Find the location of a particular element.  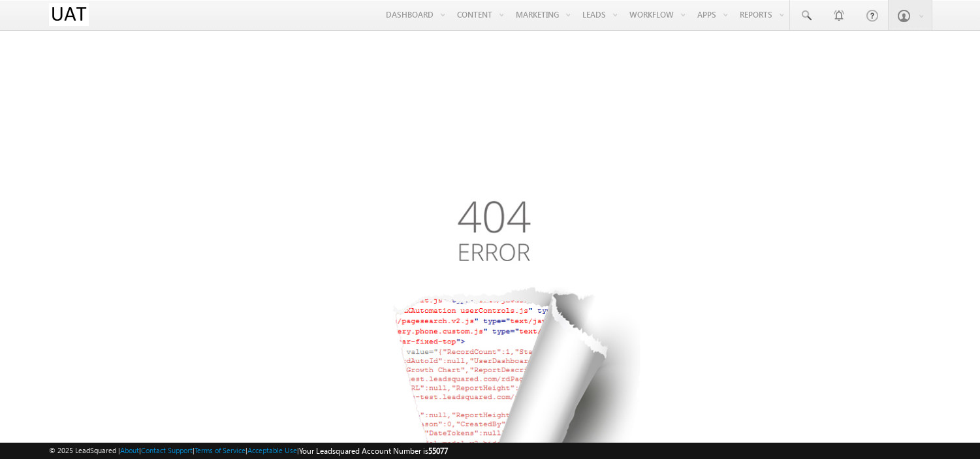

span: Your Leadsquared Account Number is is located at coordinates (374, 450).